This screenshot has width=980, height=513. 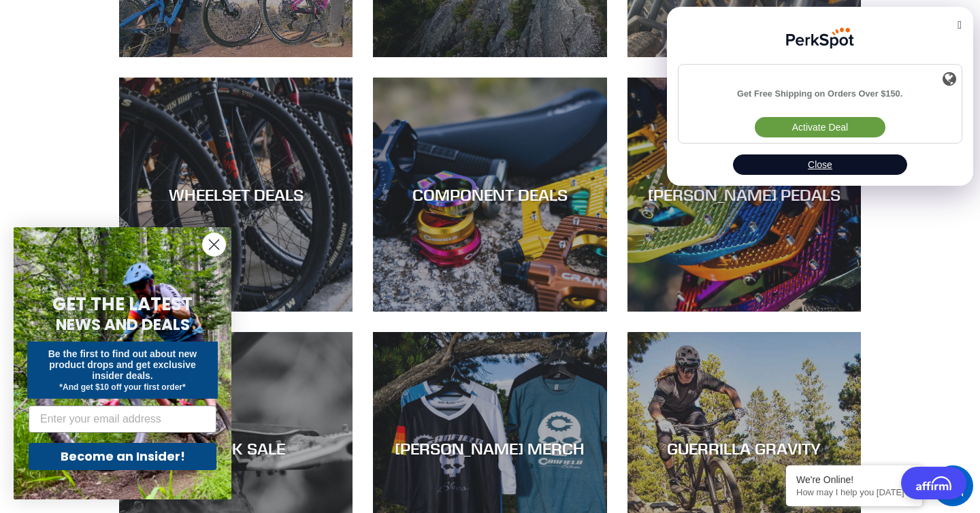 What do you see at coordinates (122, 325) in the screenshot?
I see `span: NEWS AND DEALS` at bounding box center [122, 325].